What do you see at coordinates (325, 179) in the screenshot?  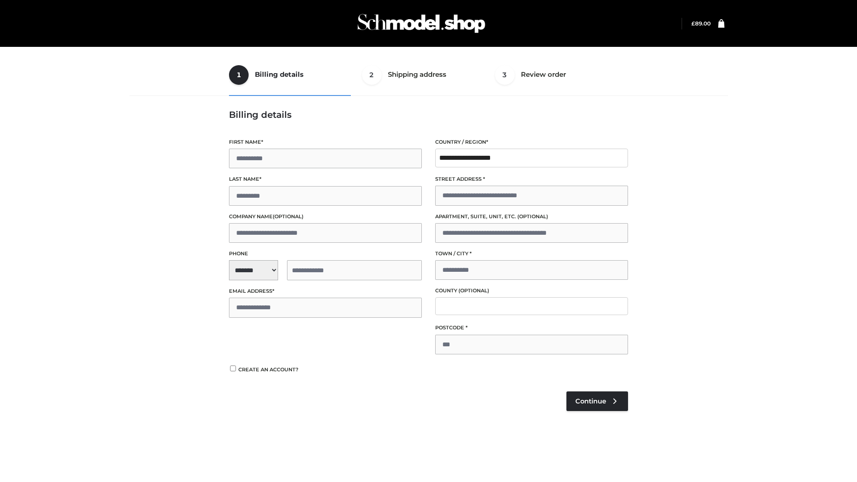 I see `label: Last name` at bounding box center [325, 179].